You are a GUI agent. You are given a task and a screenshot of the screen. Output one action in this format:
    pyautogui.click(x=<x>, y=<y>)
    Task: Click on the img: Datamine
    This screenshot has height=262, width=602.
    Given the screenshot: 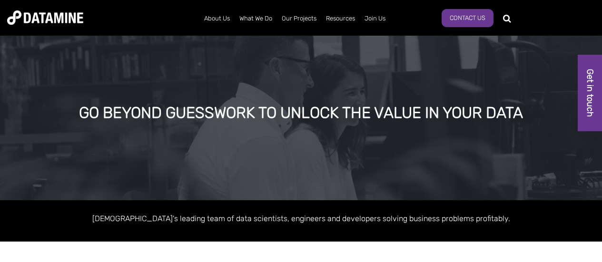 What is the action you would take?
    pyautogui.click(x=45, y=18)
    